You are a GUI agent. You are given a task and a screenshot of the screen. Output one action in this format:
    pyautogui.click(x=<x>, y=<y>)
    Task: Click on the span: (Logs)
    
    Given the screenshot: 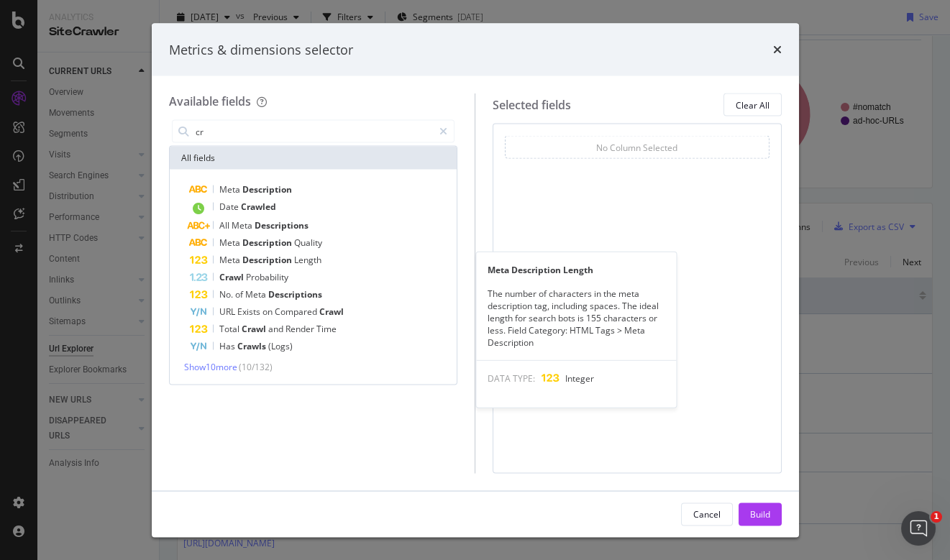 What is the action you would take?
    pyautogui.click(x=280, y=346)
    